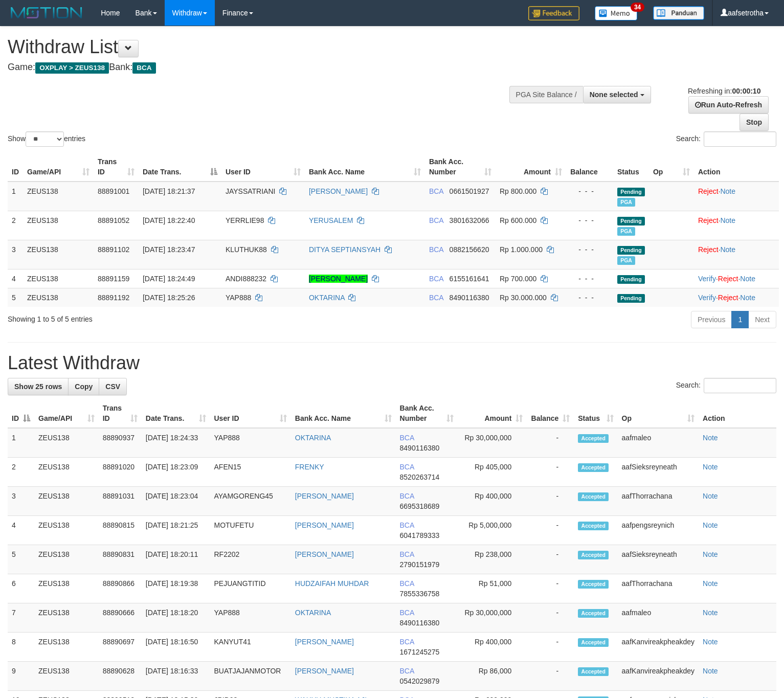 The width and height of the screenshot is (784, 698). I want to click on a: Show 25 rows, so click(38, 387).